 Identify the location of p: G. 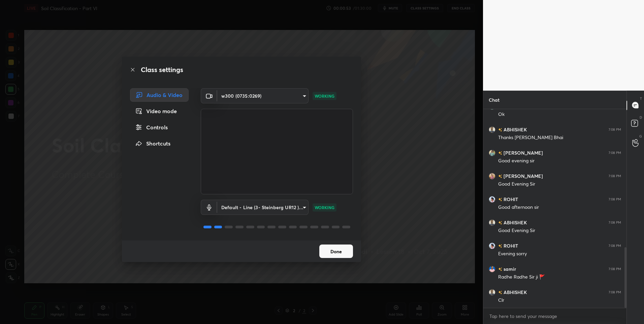
(641, 136).